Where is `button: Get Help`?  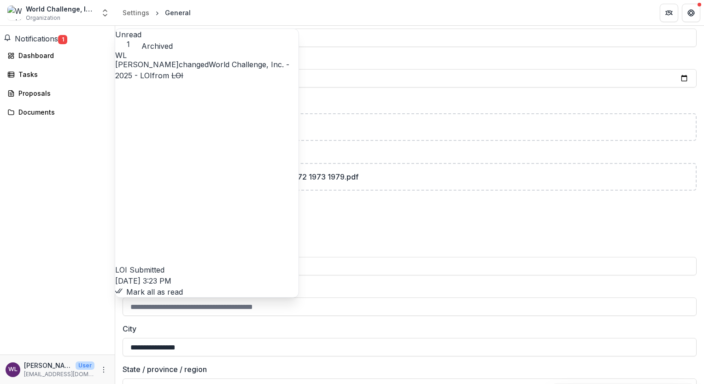 button: Get Help is located at coordinates (691, 13).